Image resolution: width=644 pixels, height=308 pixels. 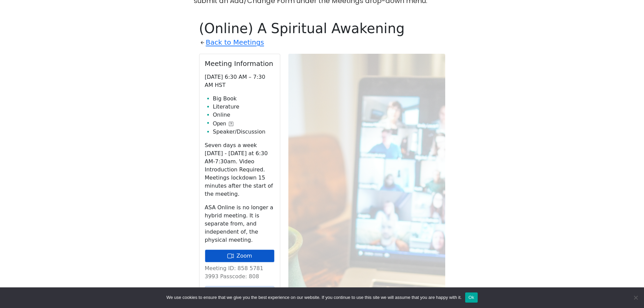 What do you see at coordinates (223, 123) in the screenshot?
I see `button: Open` at bounding box center [223, 123].